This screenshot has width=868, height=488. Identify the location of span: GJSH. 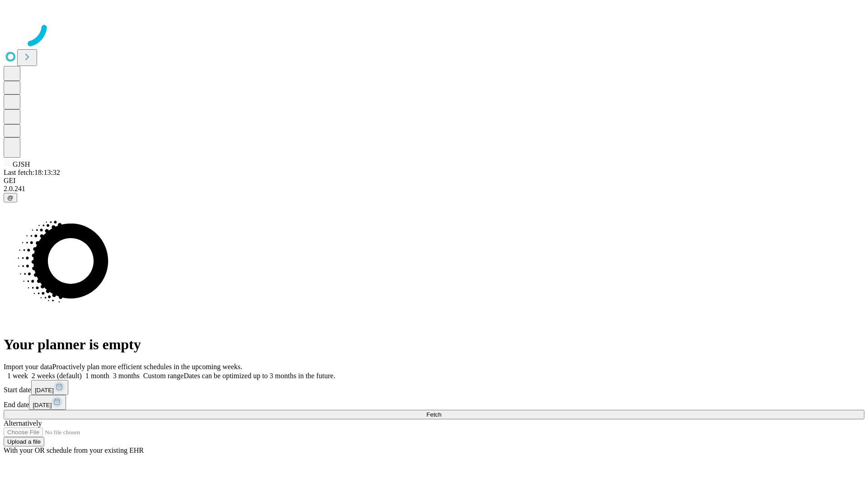
(21, 164).